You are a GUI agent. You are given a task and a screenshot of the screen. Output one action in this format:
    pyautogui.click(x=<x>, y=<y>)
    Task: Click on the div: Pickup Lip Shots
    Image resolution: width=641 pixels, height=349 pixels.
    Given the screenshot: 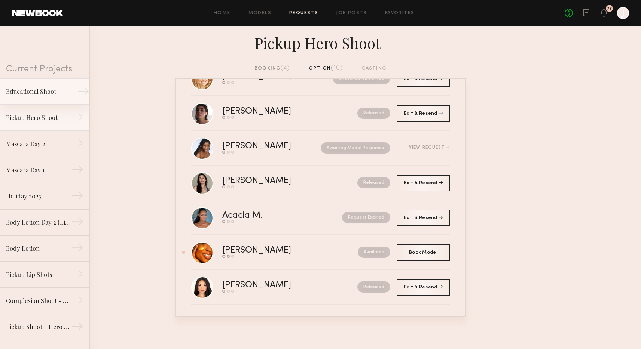 What is the action you would take?
    pyautogui.click(x=39, y=275)
    